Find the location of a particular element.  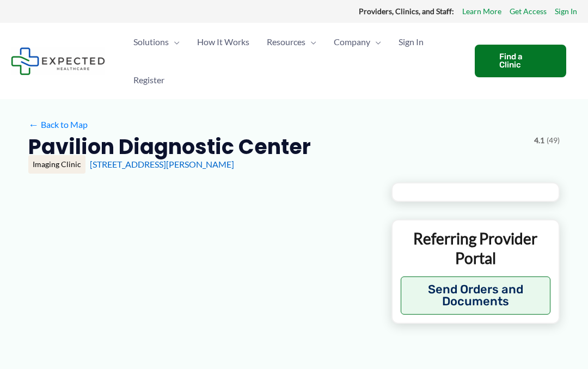

a: Get Access is located at coordinates (528, 11).